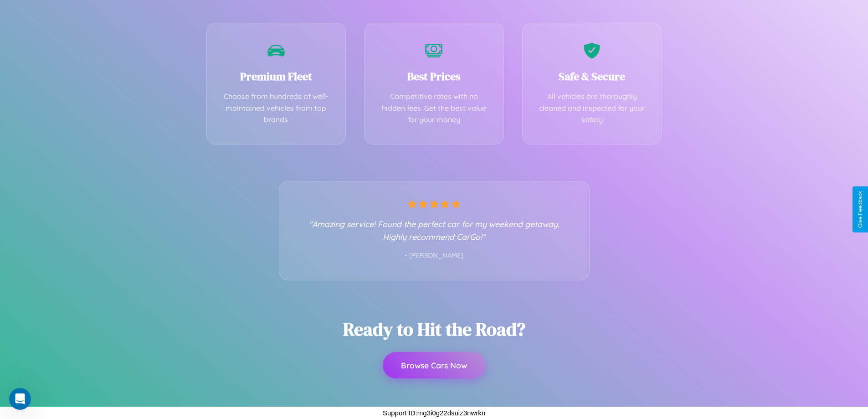 This screenshot has height=419, width=868. I want to click on h3: Safe & Secure, so click(592, 76).